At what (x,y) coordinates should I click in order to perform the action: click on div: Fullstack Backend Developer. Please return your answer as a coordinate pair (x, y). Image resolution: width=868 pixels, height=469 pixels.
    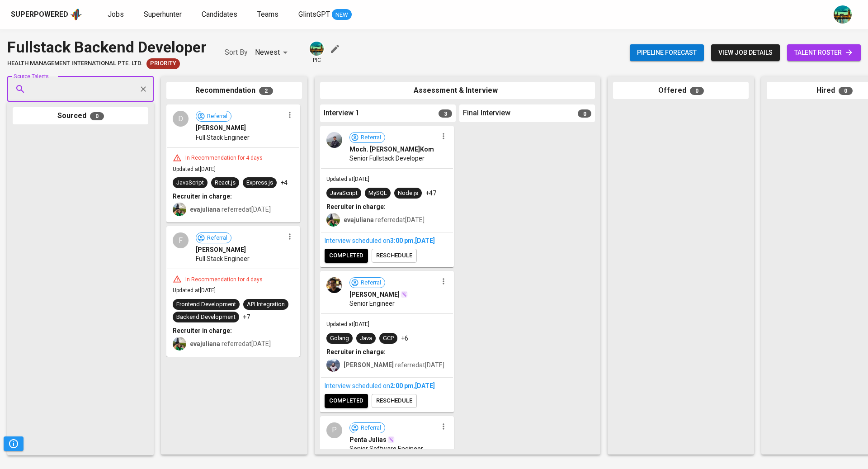
    Looking at the image, I should click on (106, 47).